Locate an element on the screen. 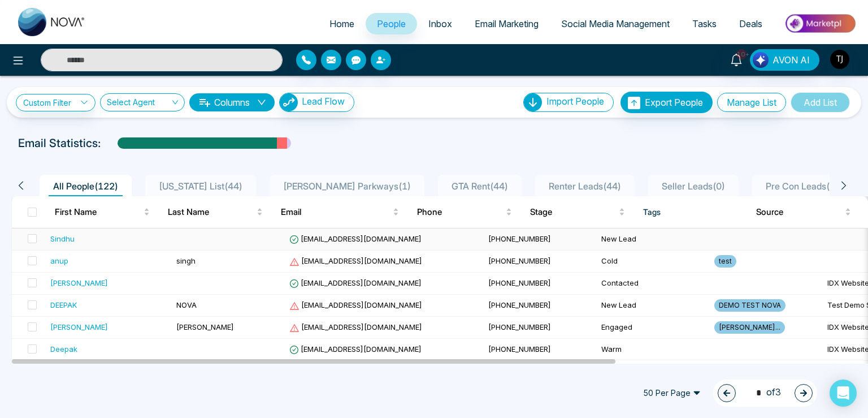 This screenshot has height=418, width=868. span: Lead Flow is located at coordinates (323, 102).